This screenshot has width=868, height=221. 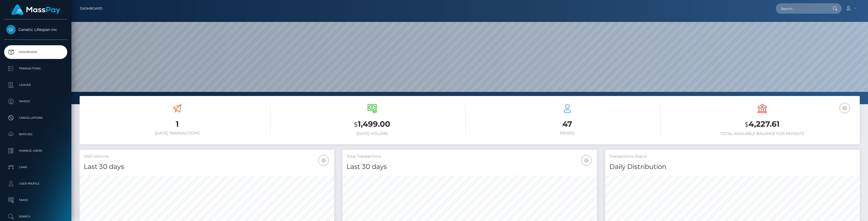 I want to click on p: Manage Users, so click(x=36, y=151).